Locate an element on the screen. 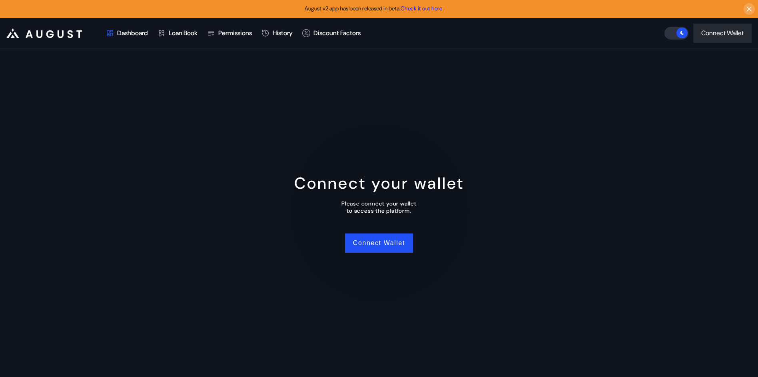  a: Dashboard is located at coordinates (127, 33).